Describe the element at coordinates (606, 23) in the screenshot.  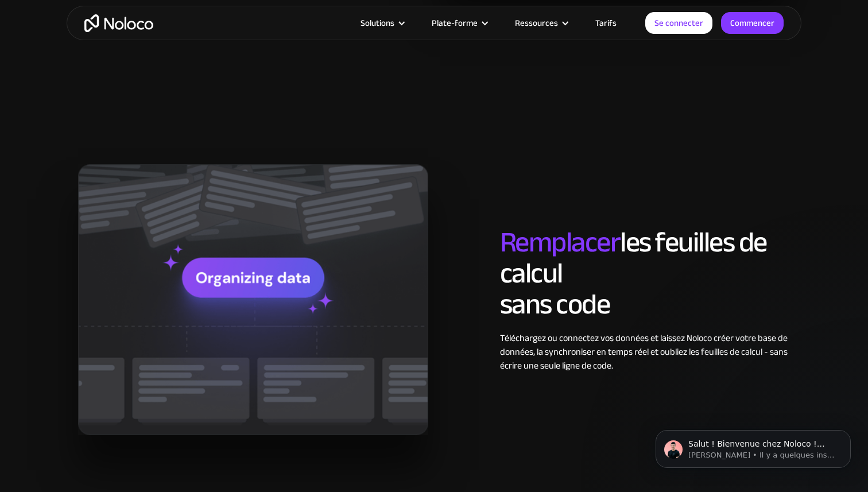
I see `a: Tarifs` at that location.